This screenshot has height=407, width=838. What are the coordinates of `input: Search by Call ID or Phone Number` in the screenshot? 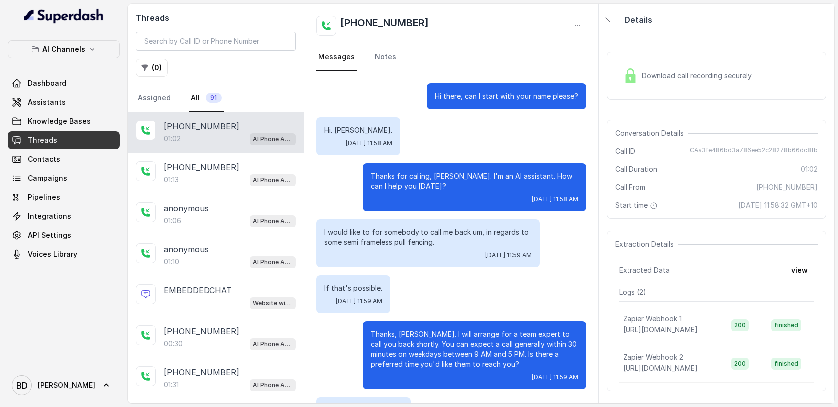 It's located at (216, 41).